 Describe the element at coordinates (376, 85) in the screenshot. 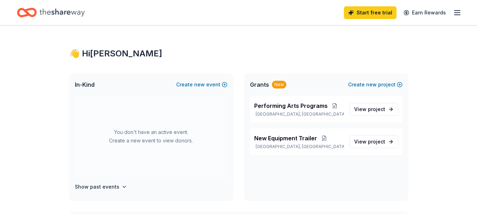

I see `button: Createnewproject` at that location.